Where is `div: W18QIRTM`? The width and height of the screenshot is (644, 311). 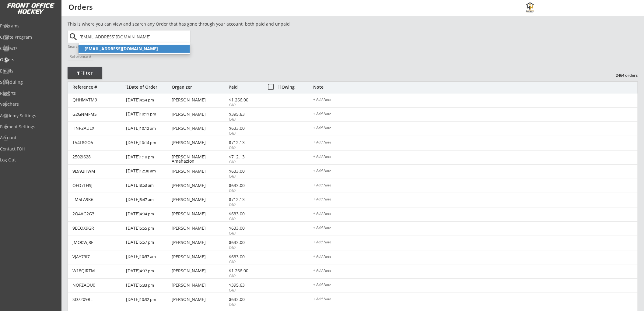 div: W18QIRTM is located at coordinates (97, 270).